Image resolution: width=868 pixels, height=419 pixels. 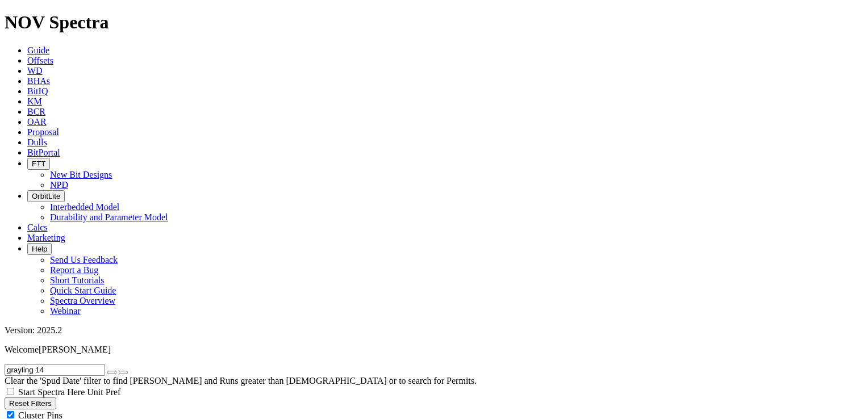 What do you see at coordinates (54, 370) in the screenshot?
I see `input: Search` at bounding box center [54, 370].